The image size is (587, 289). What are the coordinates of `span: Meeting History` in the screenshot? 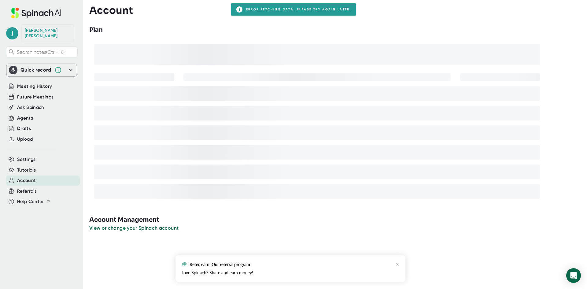 It's located at (35, 86).